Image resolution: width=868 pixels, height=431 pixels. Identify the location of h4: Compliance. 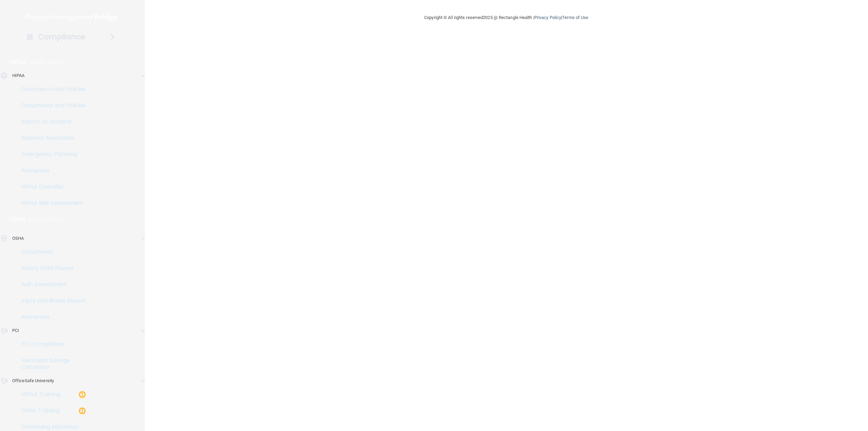
(61, 37).